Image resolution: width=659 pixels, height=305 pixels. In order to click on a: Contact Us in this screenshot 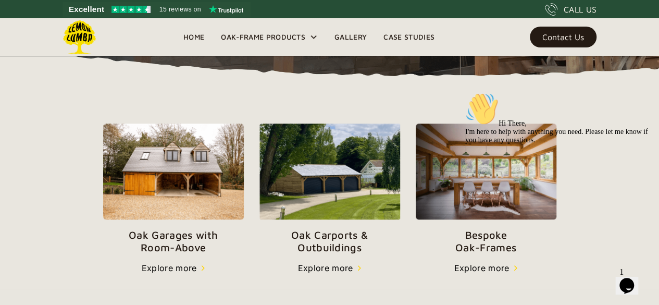, I will do `click(563, 37)`.